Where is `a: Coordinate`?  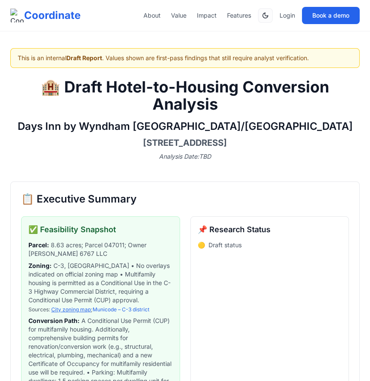
a: Coordinate is located at coordinates (45, 15).